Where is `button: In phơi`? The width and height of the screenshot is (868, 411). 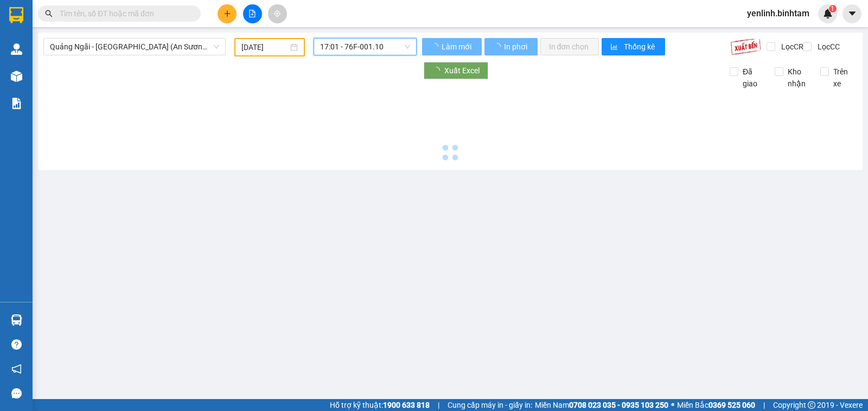
button: In phơi is located at coordinates (511, 46).